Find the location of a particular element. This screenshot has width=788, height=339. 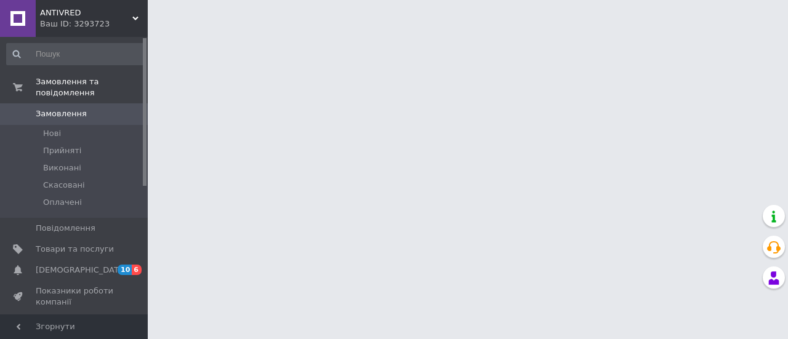

span: ANTIVRED is located at coordinates (86, 13).